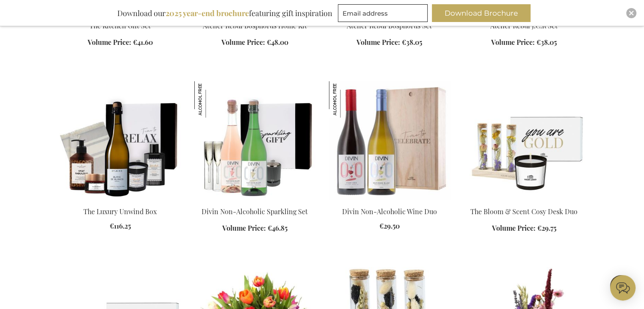 The height and width of the screenshot is (309, 644). I want to click on button: Download Brochure, so click(481, 13).